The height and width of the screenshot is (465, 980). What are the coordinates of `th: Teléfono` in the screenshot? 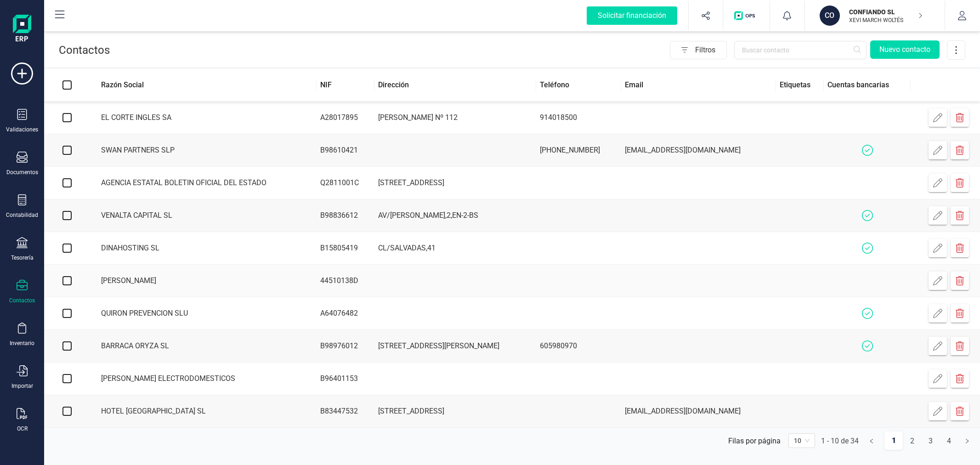 It's located at (579, 85).